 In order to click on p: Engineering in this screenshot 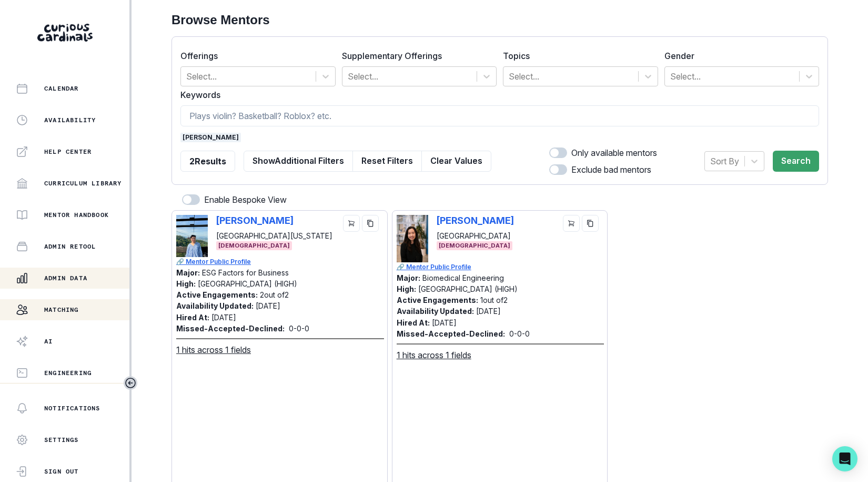, I will do `click(68, 373)`.